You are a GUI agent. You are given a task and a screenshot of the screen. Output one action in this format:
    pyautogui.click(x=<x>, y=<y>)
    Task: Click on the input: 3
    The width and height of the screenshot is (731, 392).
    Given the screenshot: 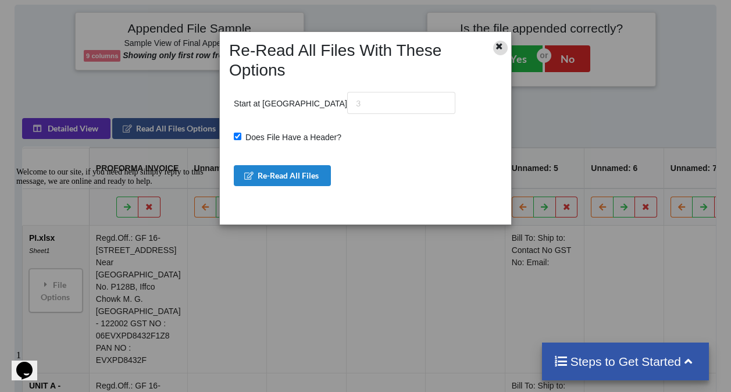 What is the action you would take?
    pyautogui.click(x=402, y=103)
    